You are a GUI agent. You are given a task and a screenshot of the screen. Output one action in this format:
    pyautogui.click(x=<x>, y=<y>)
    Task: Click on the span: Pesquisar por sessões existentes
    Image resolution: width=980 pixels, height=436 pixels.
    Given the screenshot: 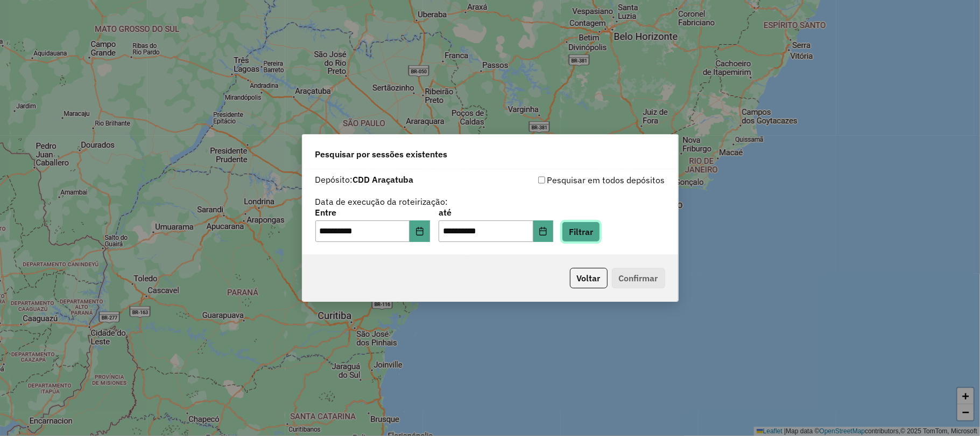 What is the action you would take?
    pyautogui.click(x=382, y=154)
    